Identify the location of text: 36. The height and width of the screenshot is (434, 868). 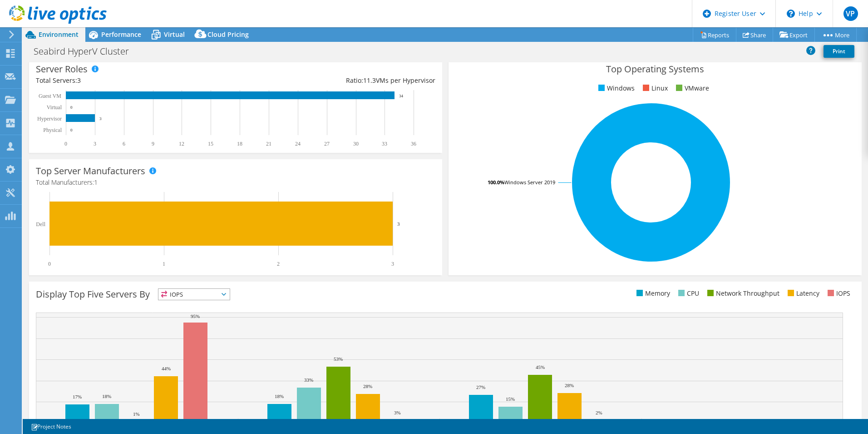
(414, 144).